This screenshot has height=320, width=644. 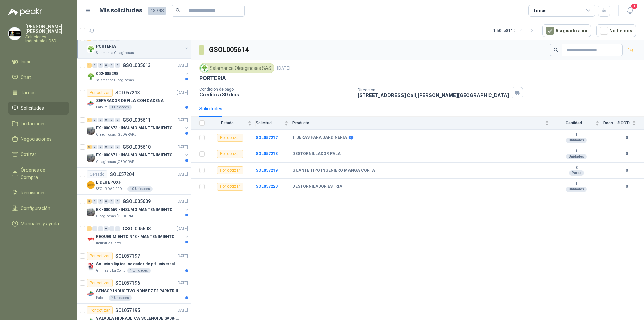 I want to click on div: 10 Unidades, so click(x=140, y=189).